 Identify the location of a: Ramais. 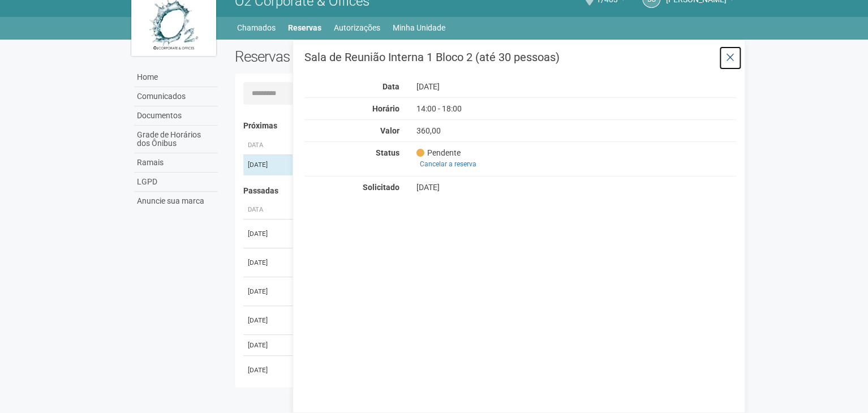
(176, 163).